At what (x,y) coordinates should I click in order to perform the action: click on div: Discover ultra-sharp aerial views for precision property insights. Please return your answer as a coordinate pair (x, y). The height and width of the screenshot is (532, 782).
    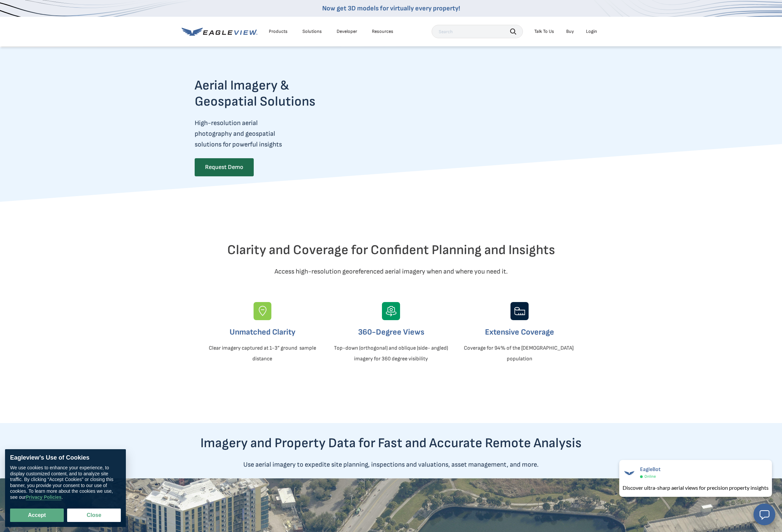
    Looking at the image, I should click on (695, 488).